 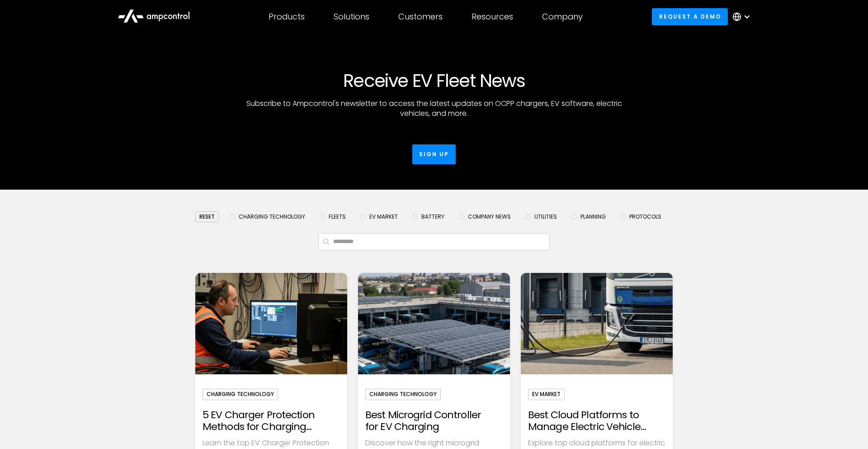 I want to click on span: Protocols, so click(x=645, y=217).